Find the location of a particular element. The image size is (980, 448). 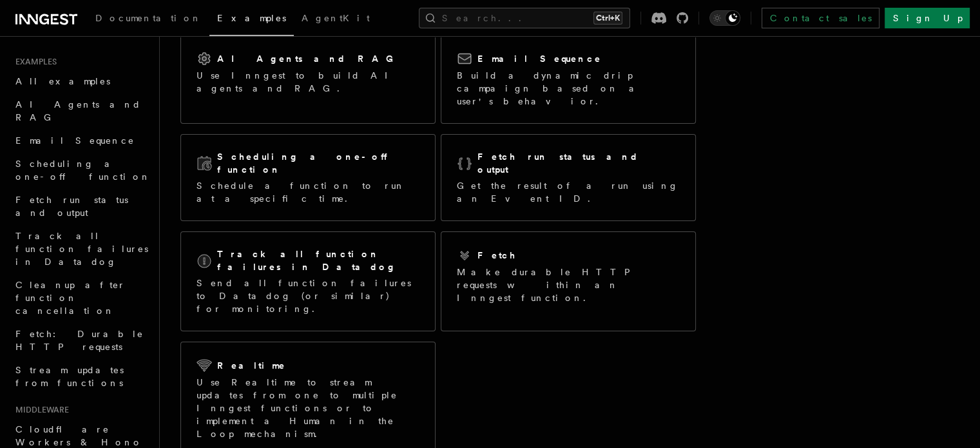

span: Scheduling a one-off function is located at coordinates (83, 170).